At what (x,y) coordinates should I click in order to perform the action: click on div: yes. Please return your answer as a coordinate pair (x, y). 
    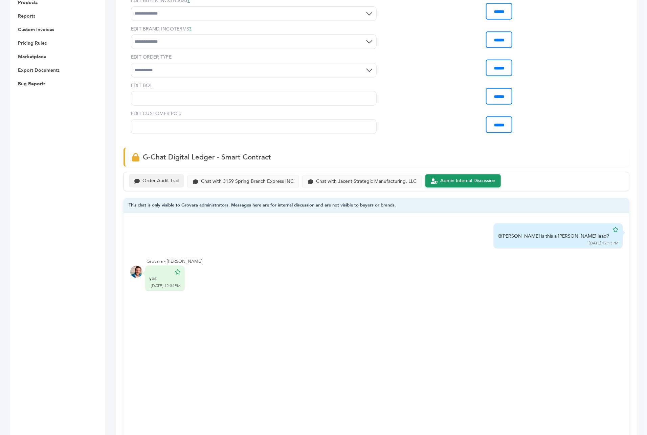
    Looking at the image, I should click on (160, 279).